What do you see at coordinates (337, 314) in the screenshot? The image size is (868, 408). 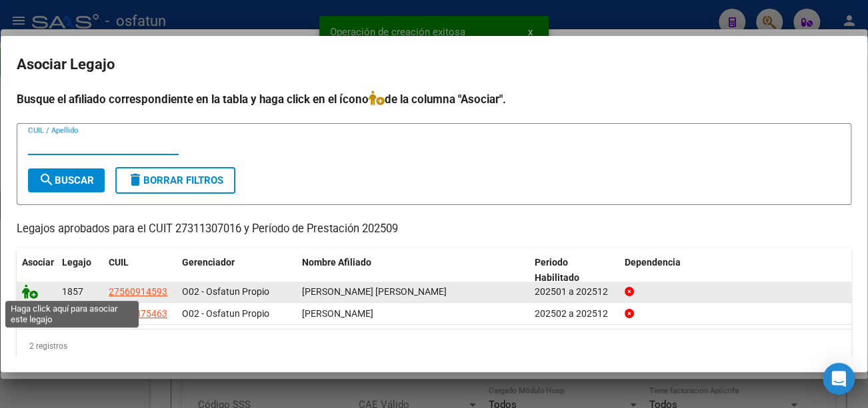 I see `span: REINOSO KEILA SARAI` at bounding box center [337, 314].